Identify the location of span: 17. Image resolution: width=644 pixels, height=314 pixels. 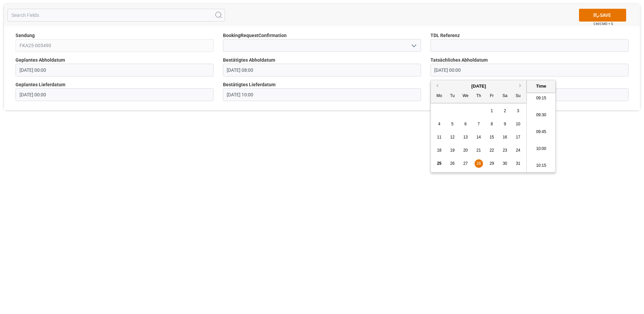
(518, 137).